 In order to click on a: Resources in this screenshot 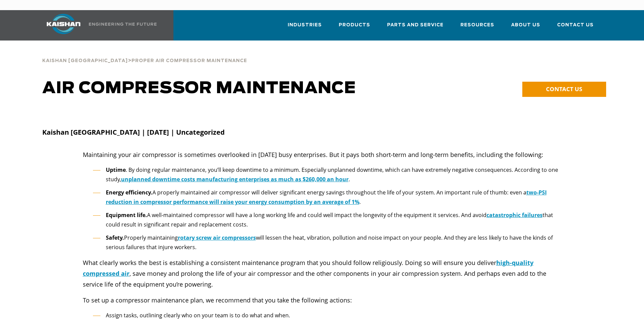, I will do `click(477, 28)`.